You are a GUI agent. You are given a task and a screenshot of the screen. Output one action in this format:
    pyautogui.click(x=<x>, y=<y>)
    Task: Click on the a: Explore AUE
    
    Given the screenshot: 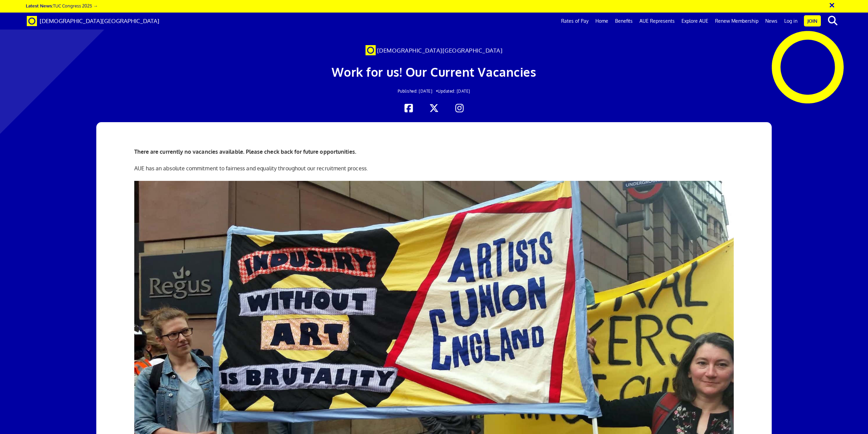 What is the action you would take?
    pyautogui.click(x=695, y=21)
    